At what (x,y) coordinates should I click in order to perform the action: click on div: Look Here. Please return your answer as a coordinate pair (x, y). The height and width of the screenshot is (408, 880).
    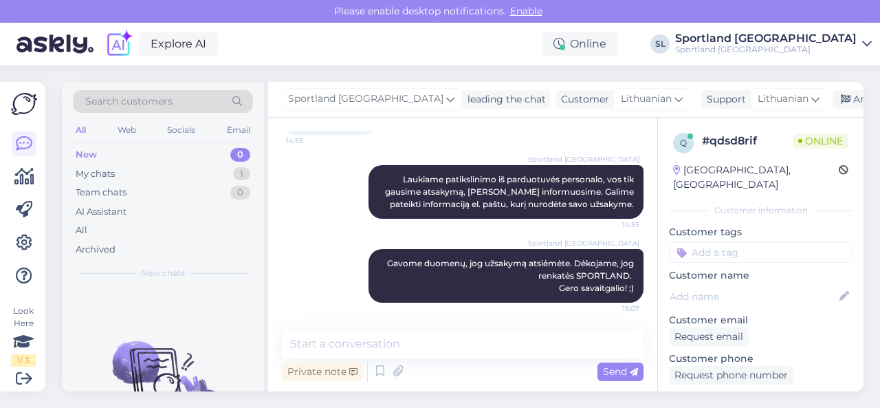
    Looking at the image, I should click on (23, 335).